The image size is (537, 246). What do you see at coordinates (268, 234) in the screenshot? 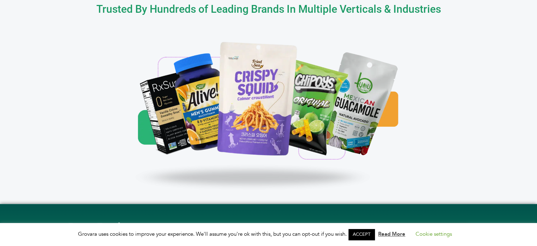
I see `span: Grovara uses cookies to improve your experience. We'll assume you're ok with this, but you can op...` at bounding box center [268, 234].